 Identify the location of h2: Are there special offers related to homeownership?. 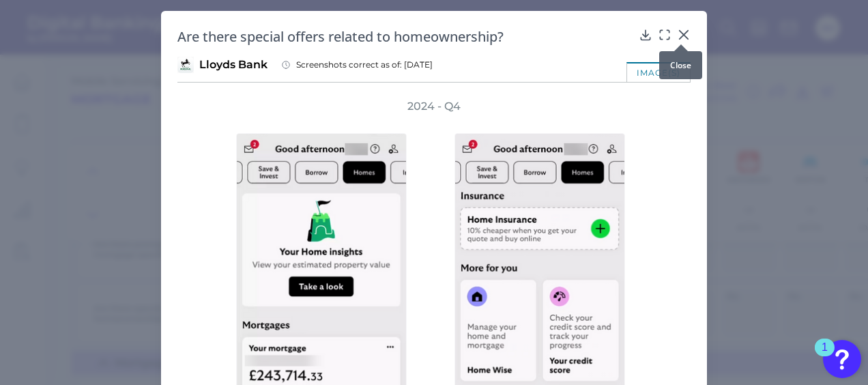
(405, 36).